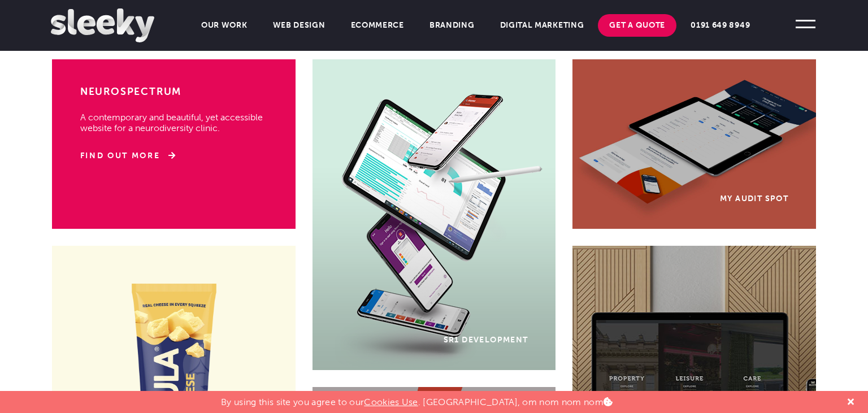 Image resolution: width=868 pixels, height=413 pixels. What do you see at coordinates (378, 25) in the screenshot?
I see `a: Ecommerce` at bounding box center [378, 25].